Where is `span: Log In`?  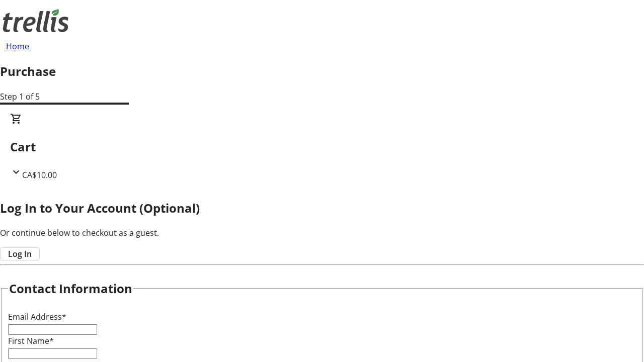
span: Log In is located at coordinates (20, 254).